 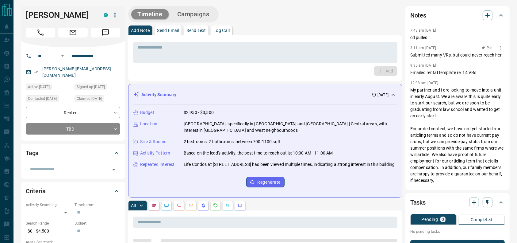 I want to click on div: TBD, so click(x=73, y=129).